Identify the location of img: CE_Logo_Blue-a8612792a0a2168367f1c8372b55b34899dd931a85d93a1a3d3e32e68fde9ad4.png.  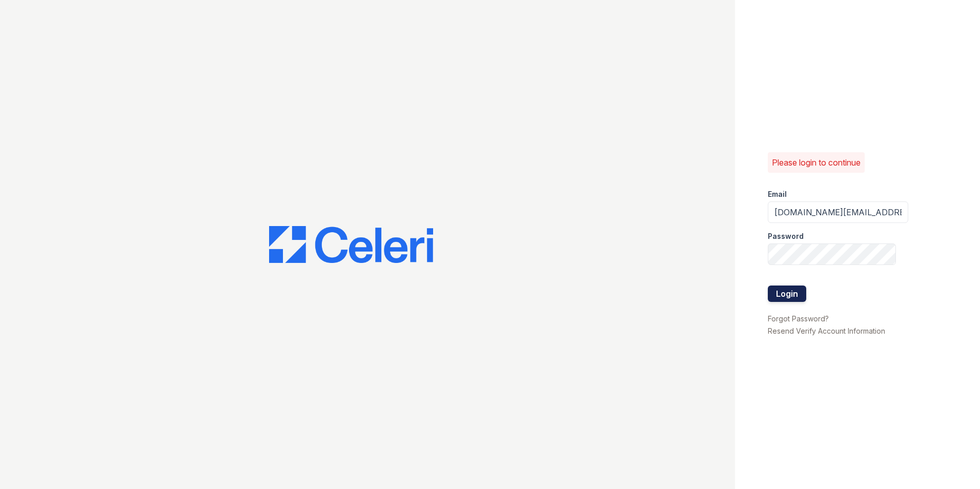
(351, 245).